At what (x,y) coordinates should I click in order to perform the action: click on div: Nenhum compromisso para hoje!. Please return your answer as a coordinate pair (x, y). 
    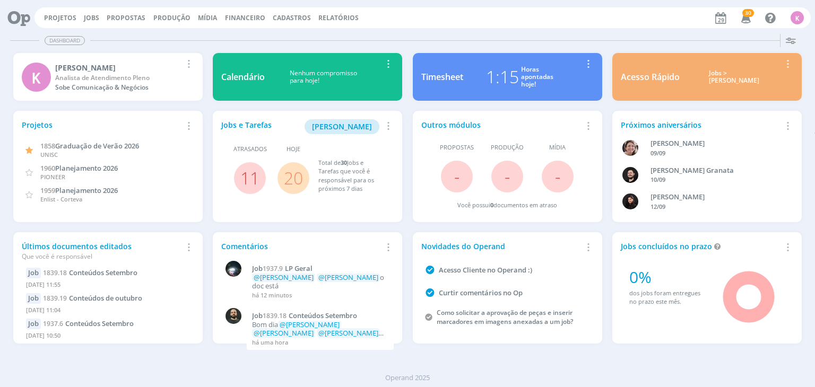
    Looking at the image, I should click on (323, 77).